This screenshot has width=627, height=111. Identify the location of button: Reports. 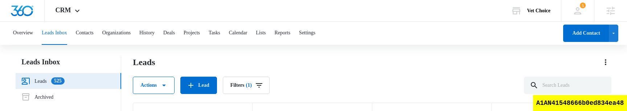
(283, 33).